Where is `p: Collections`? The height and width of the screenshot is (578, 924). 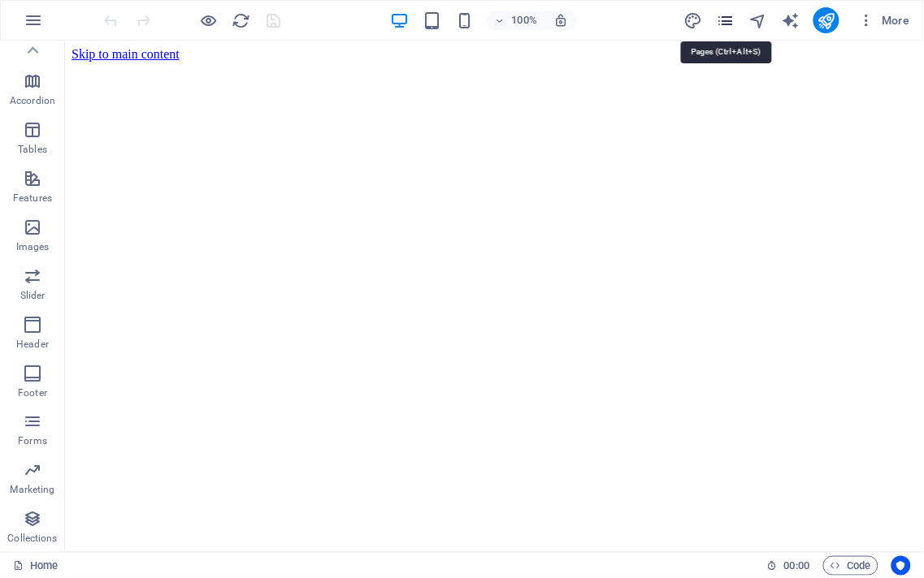 p: Collections is located at coordinates (31, 539).